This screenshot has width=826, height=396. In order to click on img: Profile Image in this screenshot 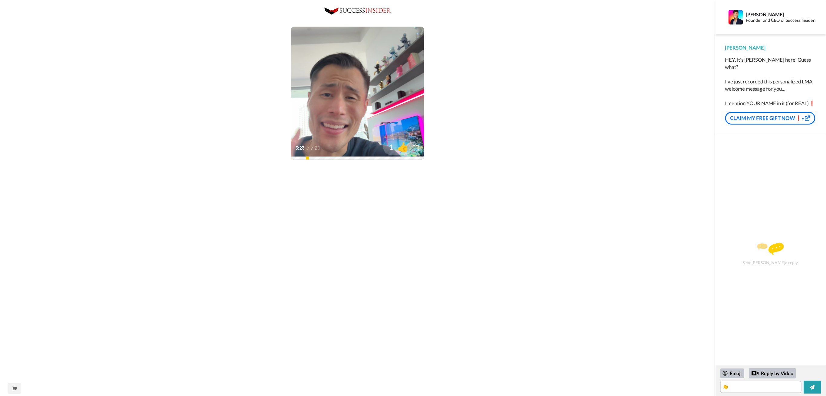, I will do `click(736, 17)`.